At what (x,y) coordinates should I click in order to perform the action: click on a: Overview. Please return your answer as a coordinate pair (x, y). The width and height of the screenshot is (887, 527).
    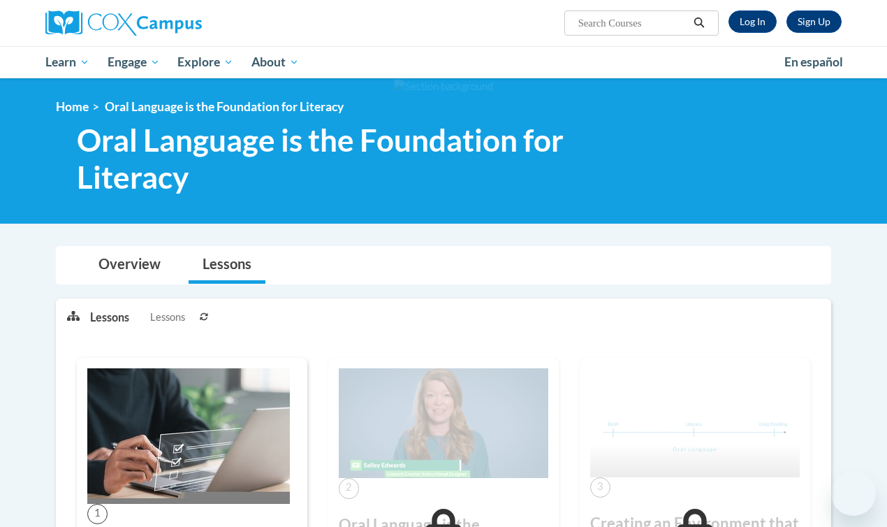
    Looking at the image, I should click on (129, 265).